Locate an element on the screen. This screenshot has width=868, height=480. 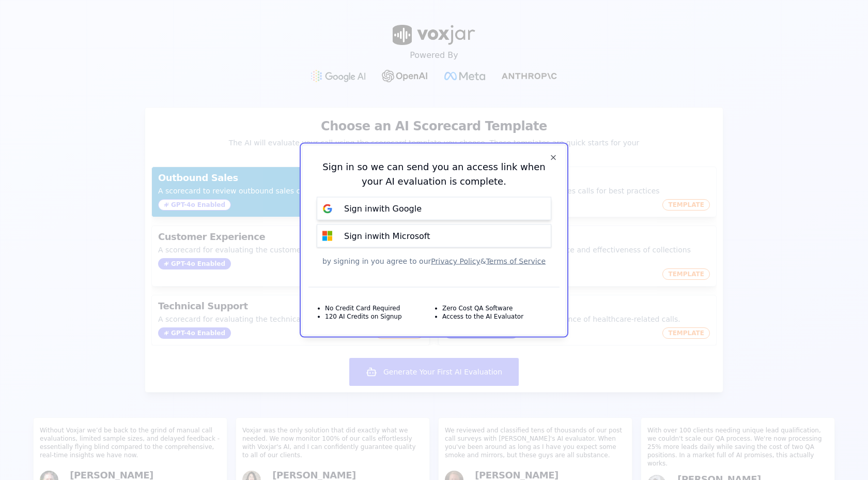
div: by signing in you agree to our & is located at coordinates (434, 261).